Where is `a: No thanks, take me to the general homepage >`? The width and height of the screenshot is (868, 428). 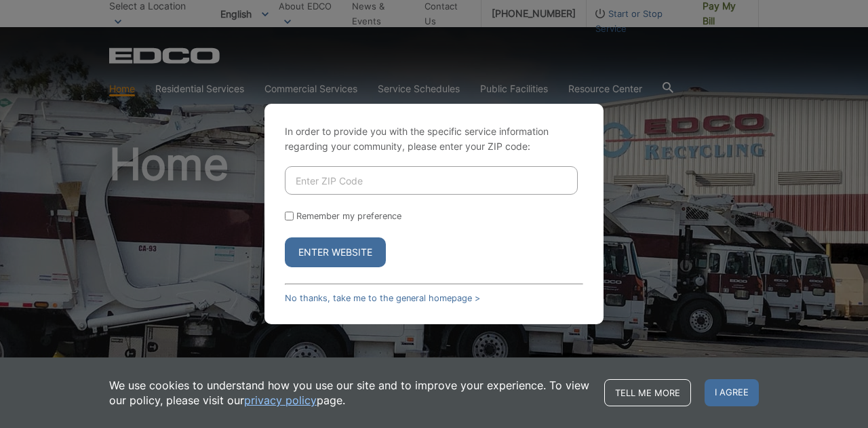
a: No thanks, take me to the general homepage > is located at coordinates (382, 298).